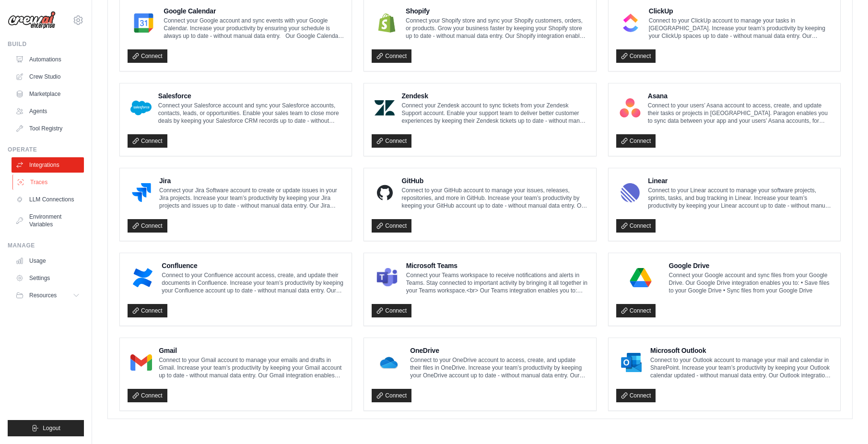 This screenshot has width=868, height=444. I want to click on p: Connect to your GitHub account to manage your issues, releases, repositories, and more in GitHub...., so click(495, 198).